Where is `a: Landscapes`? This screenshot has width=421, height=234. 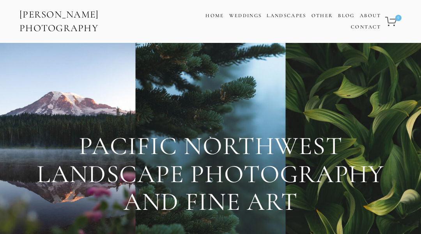 a: Landscapes is located at coordinates (286, 16).